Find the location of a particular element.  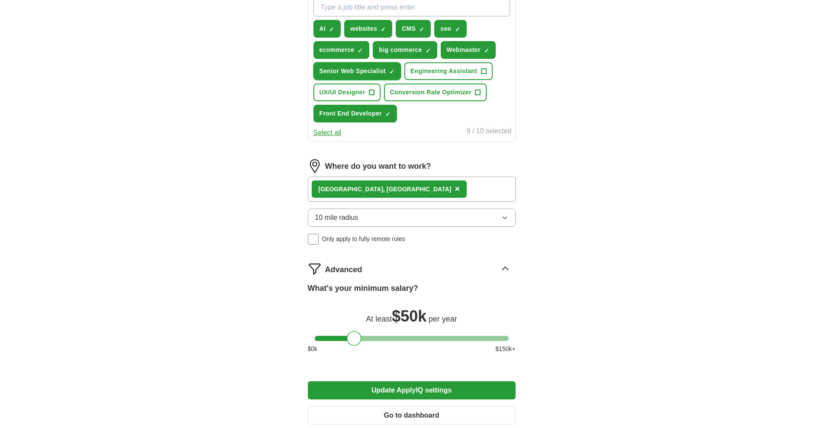

label: Where do you want to work? is located at coordinates (378, 166).